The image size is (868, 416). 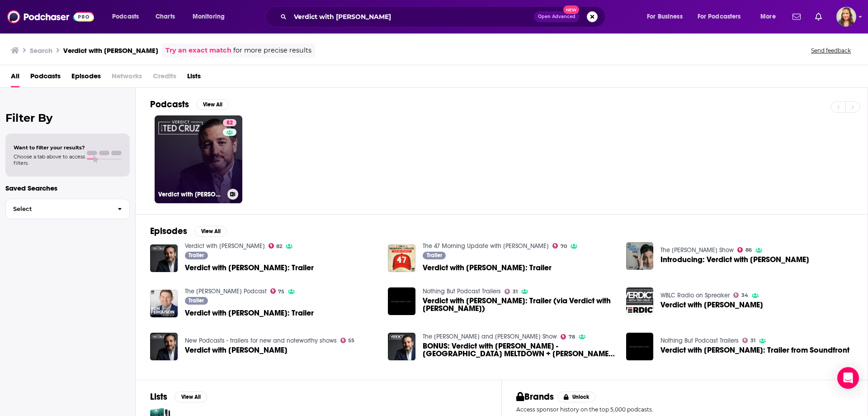 I want to click on a: 55, so click(x=348, y=340).